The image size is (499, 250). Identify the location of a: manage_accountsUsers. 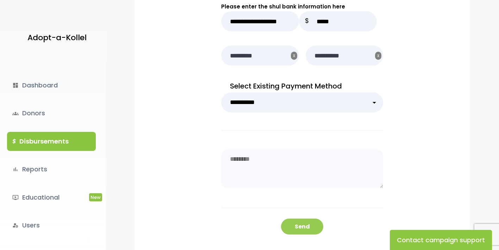
(51, 225).